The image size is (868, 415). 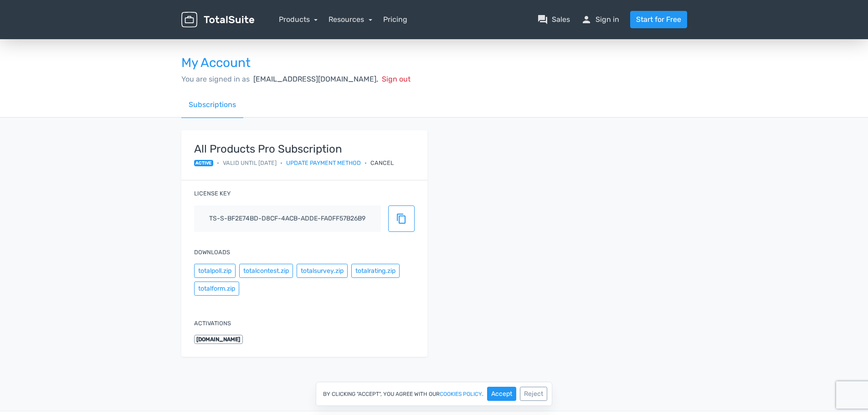 I want to click on a: Update payment method, so click(x=323, y=163).